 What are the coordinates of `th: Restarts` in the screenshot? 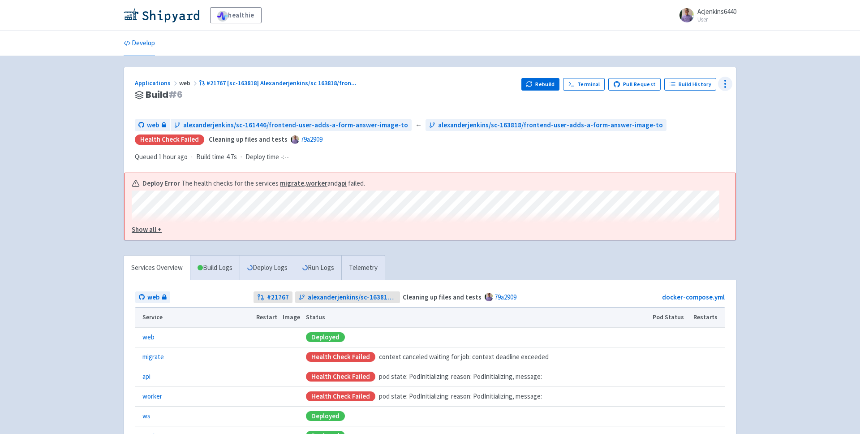 It's located at (708, 317).